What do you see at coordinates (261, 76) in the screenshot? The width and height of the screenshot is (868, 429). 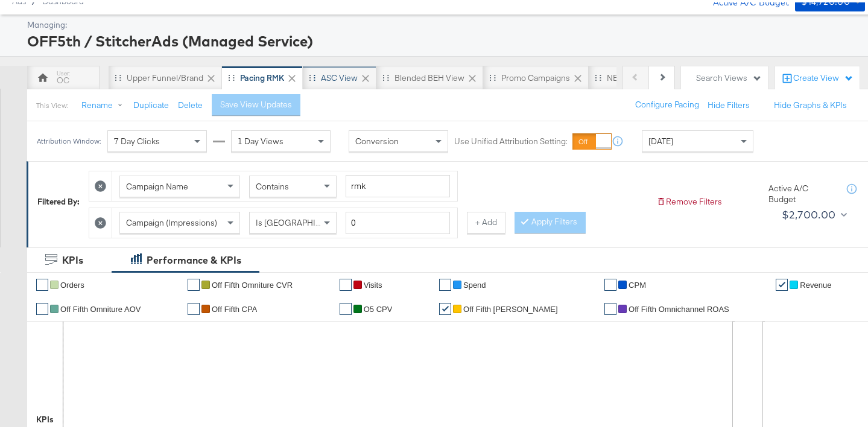 I see `div: Pacing RMK` at bounding box center [261, 76].